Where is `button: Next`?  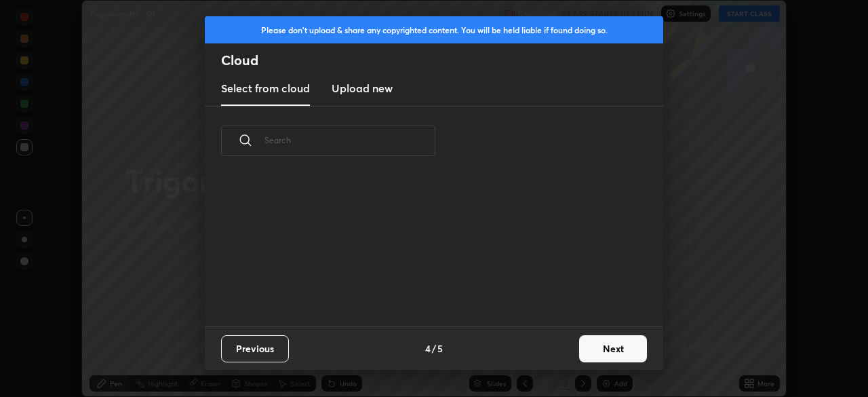
button: Next is located at coordinates (613, 349).